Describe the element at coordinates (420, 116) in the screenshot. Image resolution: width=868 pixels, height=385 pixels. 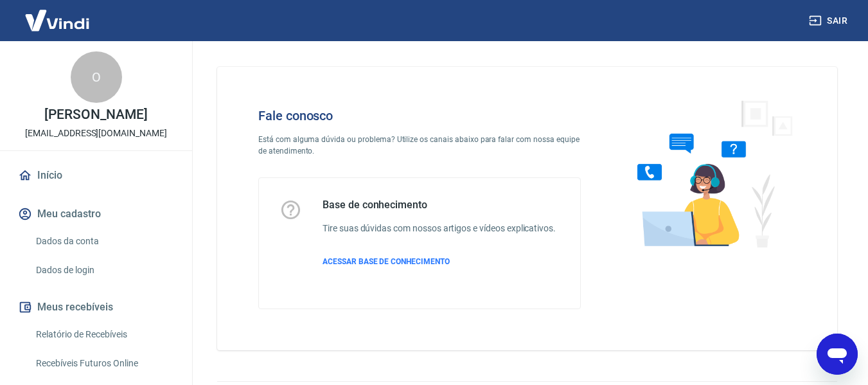
I see `h4: Fale conosco` at that location.